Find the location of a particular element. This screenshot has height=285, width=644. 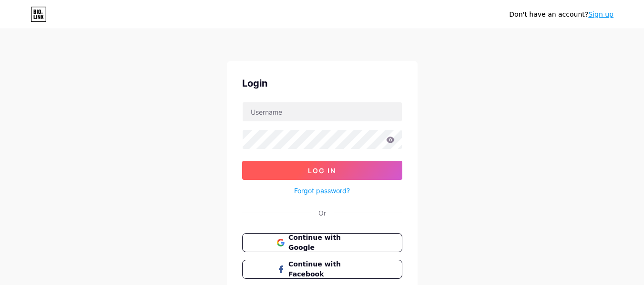

a: Forgot password? is located at coordinates (322, 190).